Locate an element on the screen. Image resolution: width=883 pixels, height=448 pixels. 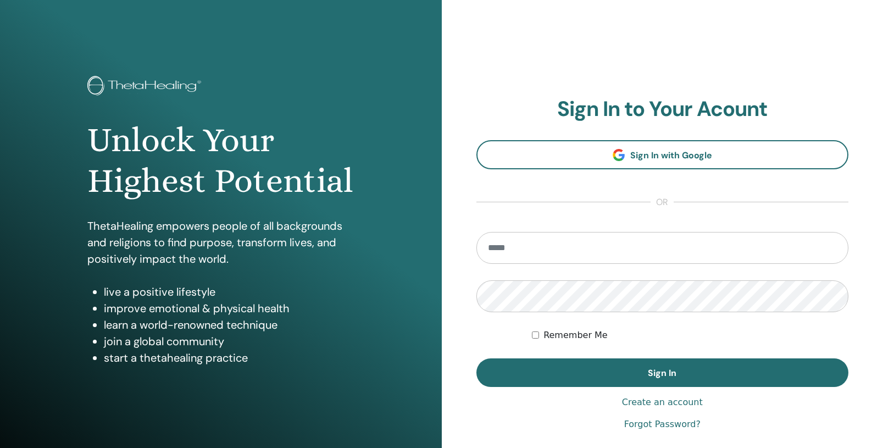
span: Sign In is located at coordinates (662, 372).